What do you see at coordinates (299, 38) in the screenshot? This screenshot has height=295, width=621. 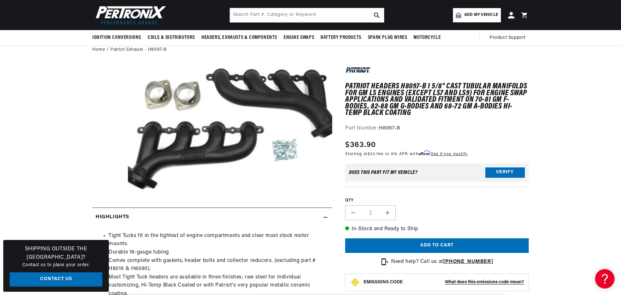 I see `span: Engine Swaps` at bounding box center [299, 38].